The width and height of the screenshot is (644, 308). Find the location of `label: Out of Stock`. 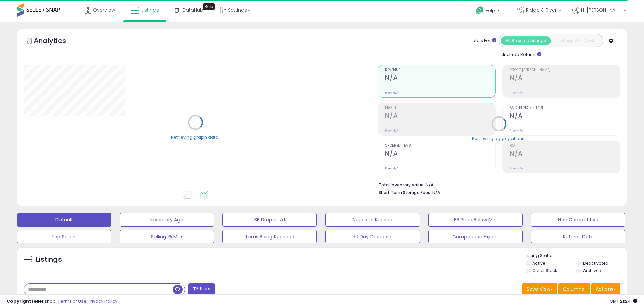

label: Out of Stock is located at coordinates (544, 270).